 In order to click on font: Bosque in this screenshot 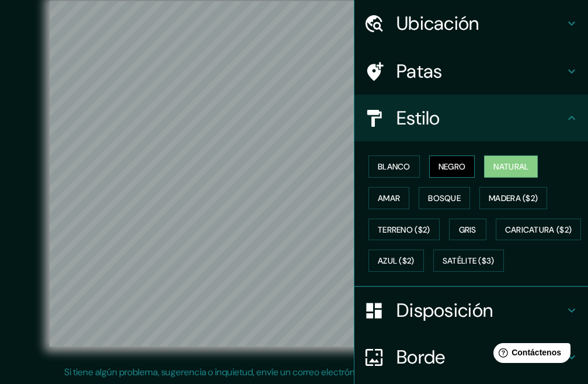, I will do `click(444, 198)`.